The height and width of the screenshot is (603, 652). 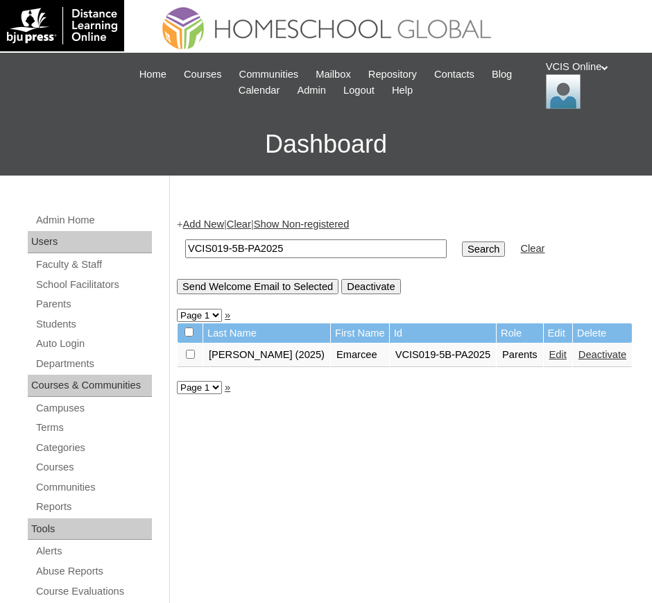 I want to click on a: Admin, so click(x=312, y=90).